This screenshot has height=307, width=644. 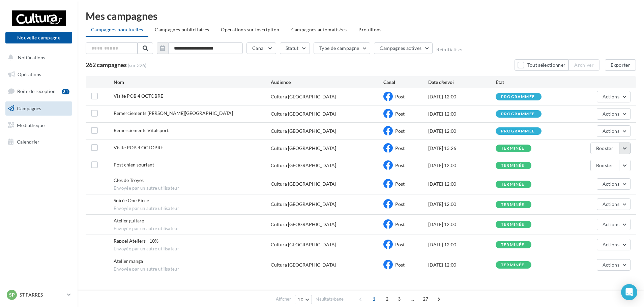 I want to click on a: Opérations, so click(x=39, y=75).